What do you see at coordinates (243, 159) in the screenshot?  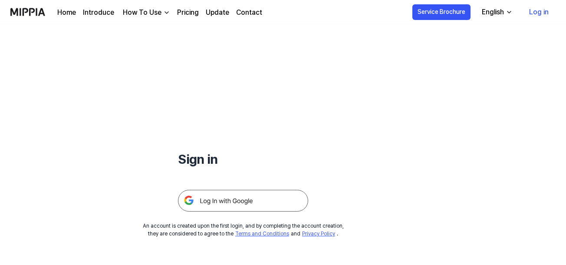 I see `h1: Sign in` at bounding box center [243, 159].